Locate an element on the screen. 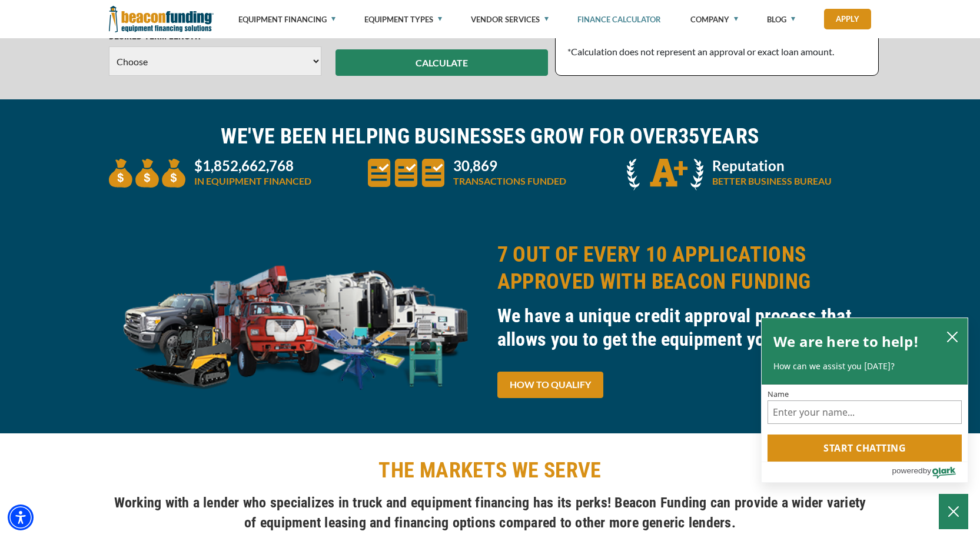  span: *Calculation does not represent an approval or exact loan amount. is located at coordinates (700, 51).